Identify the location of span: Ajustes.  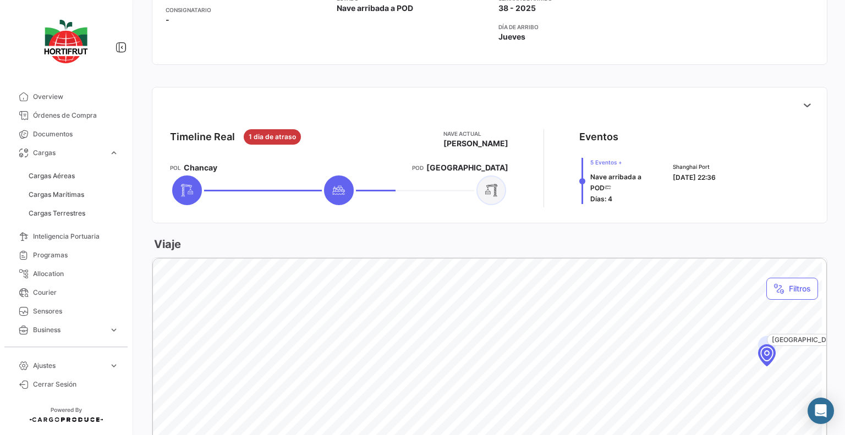
(69, 366).